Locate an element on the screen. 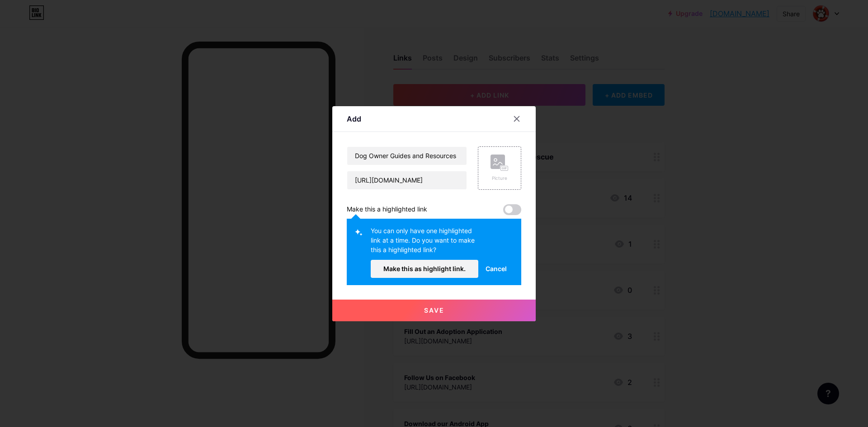  button: Save is located at coordinates (434, 310).